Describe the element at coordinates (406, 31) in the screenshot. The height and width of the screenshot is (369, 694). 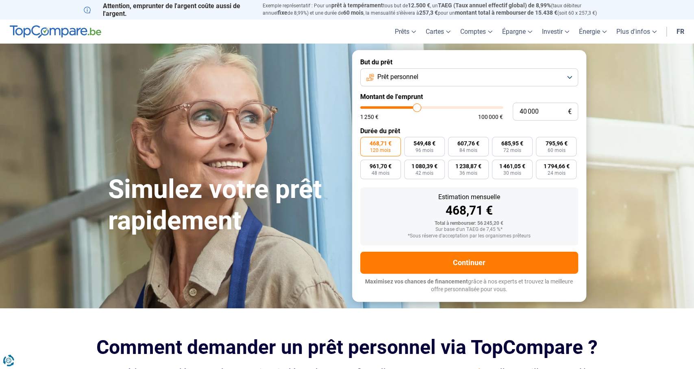
I see `a: Prêts` at that location.